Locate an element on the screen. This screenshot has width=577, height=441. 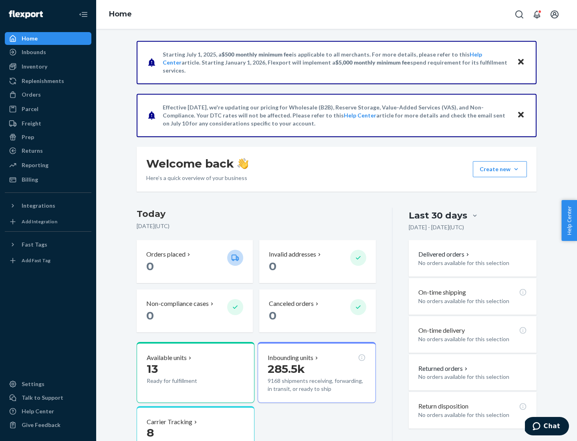
p: Ready for fulfillment is located at coordinates (184, 381).